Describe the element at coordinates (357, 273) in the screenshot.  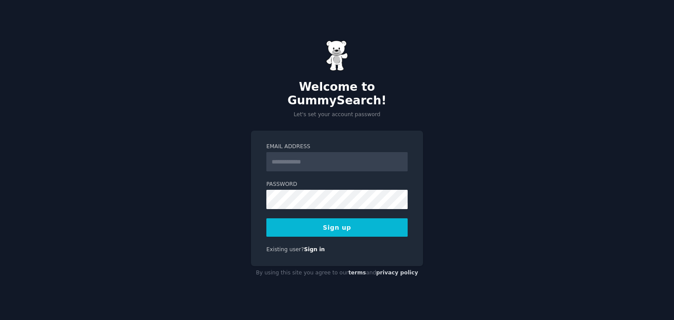
I see `a: terms` at that location.